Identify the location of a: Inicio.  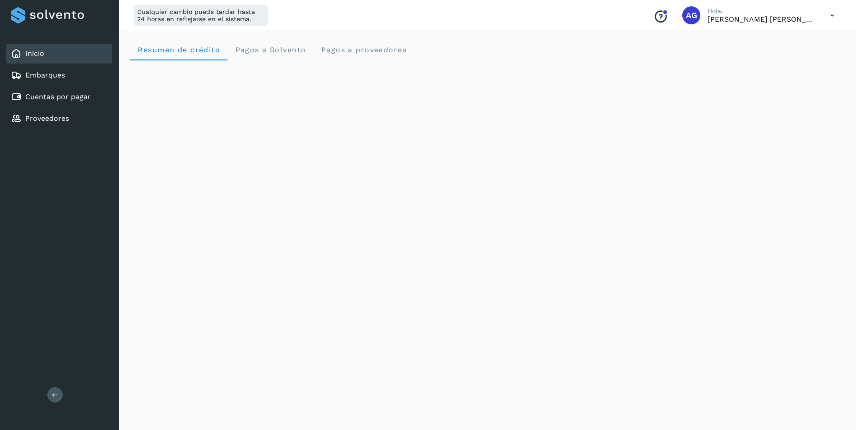
(35, 53).